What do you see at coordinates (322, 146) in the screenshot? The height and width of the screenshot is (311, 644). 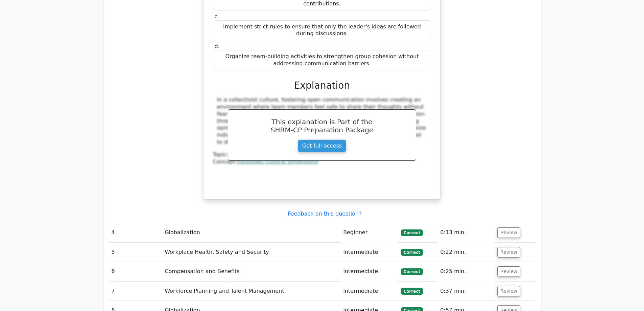 I see `a: Get full access` at bounding box center [322, 146].